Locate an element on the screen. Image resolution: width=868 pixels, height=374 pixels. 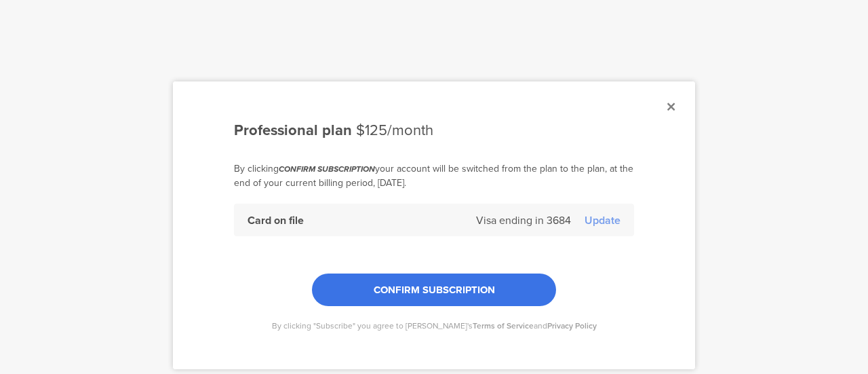
div: Card on file is located at coordinates (275, 220).